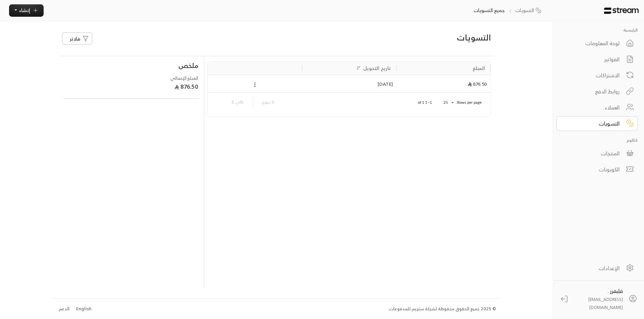 This screenshot has height=319, width=644. I want to click on a: لوحة المعلومات, so click(597, 43).